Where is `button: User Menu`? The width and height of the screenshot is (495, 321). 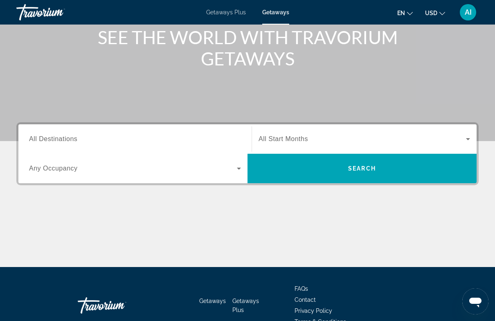
button: User Menu is located at coordinates (468, 12).